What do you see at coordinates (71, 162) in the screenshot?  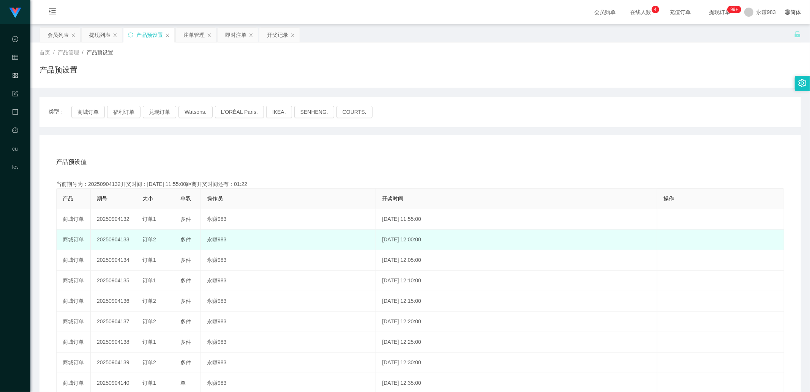 I see `span: 产品预设值` at bounding box center [71, 162].